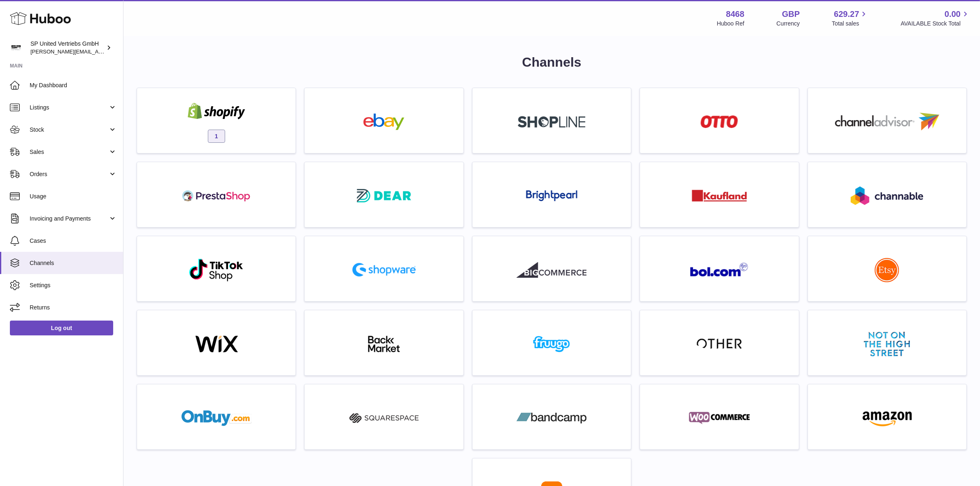  What do you see at coordinates (16, 48) in the screenshot?
I see `img: tim@sp-united.com` at bounding box center [16, 48].